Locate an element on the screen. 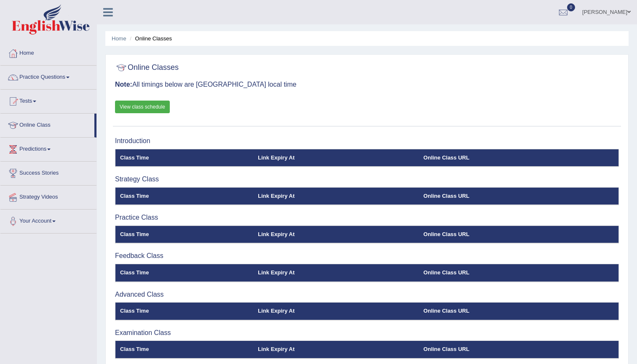 The width and height of the screenshot is (637, 364). h3: Examination Class is located at coordinates (367, 333).